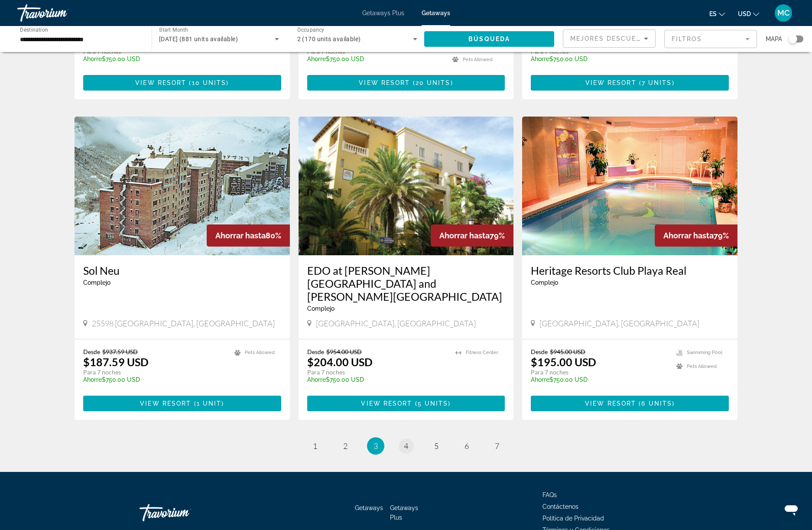 The image size is (812, 530). What do you see at coordinates (182, 270) in the screenshot?
I see `a: Sol Neu` at bounding box center [182, 270].